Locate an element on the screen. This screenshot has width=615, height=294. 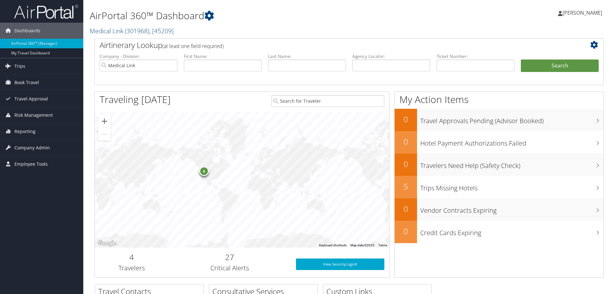
a: Terms (opens in new tab) is located at coordinates (383, 245).